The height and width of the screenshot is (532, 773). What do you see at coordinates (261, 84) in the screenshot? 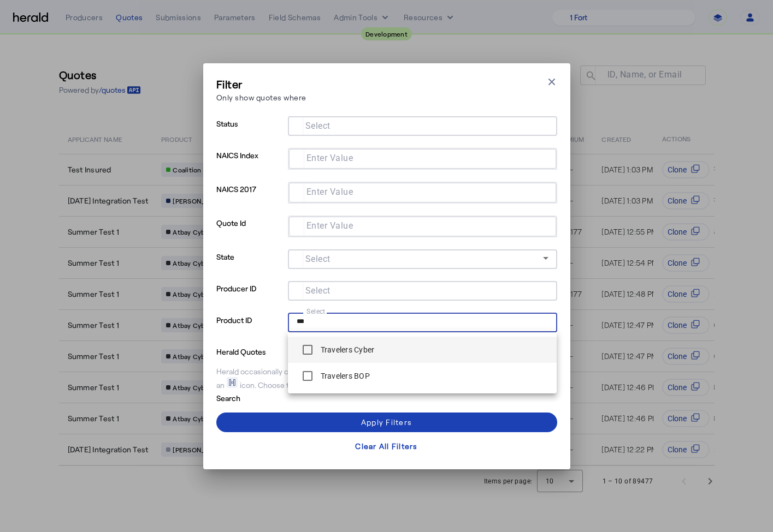
I see `h3: Filter` at bounding box center [261, 84].